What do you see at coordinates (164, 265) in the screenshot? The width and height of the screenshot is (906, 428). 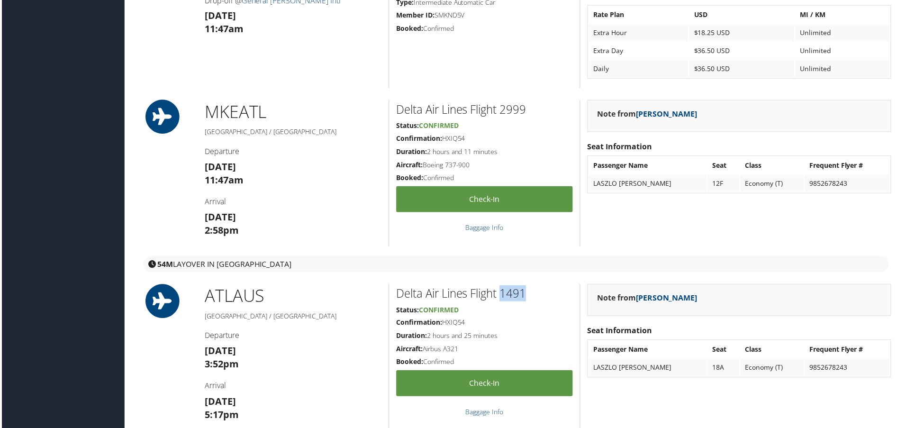 I see `strong: 54M` at bounding box center [164, 265].